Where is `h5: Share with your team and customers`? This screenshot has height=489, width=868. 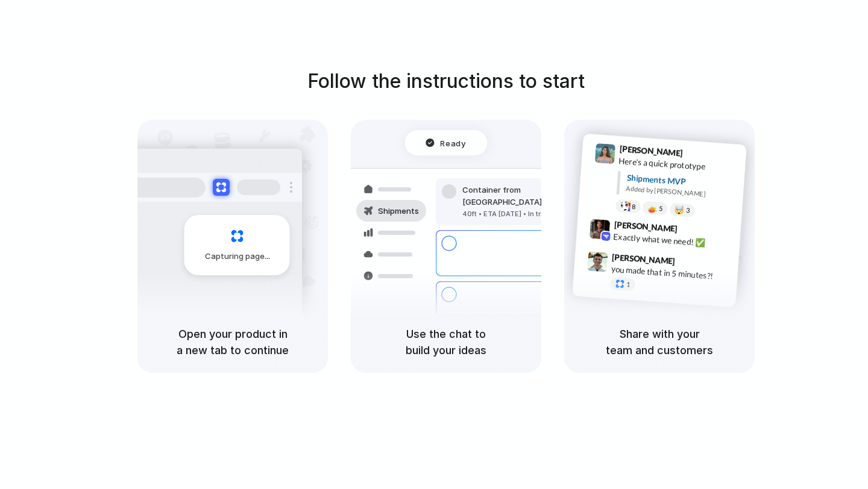
h5: Share with your team and customers is located at coordinates (659, 342).